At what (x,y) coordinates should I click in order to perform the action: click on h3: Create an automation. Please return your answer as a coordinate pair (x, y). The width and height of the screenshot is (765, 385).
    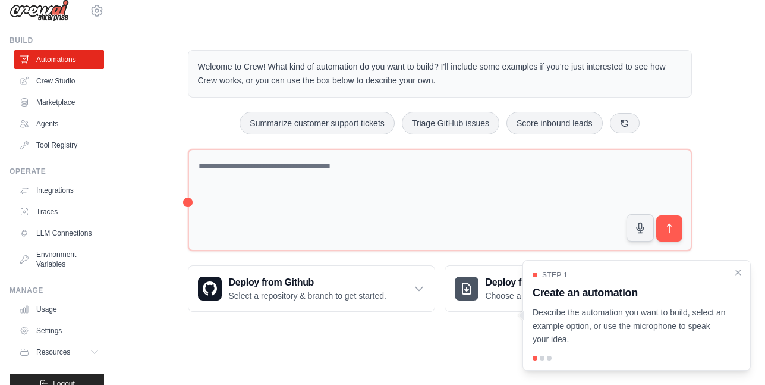
    Looking at the image, I should click on (630, 293).